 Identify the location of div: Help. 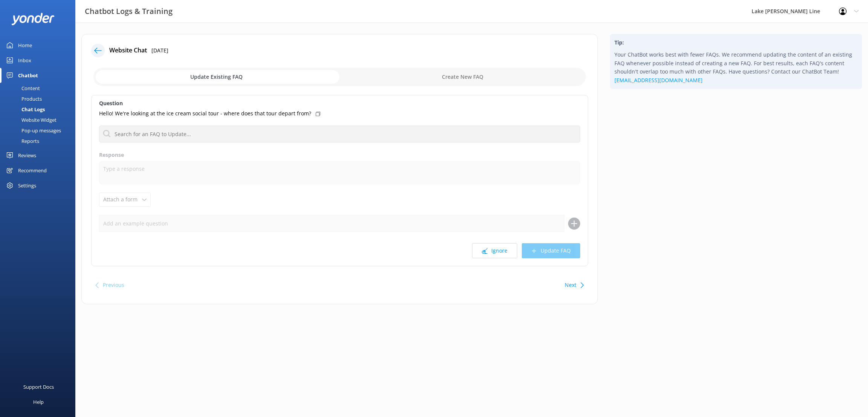
(38, 402).